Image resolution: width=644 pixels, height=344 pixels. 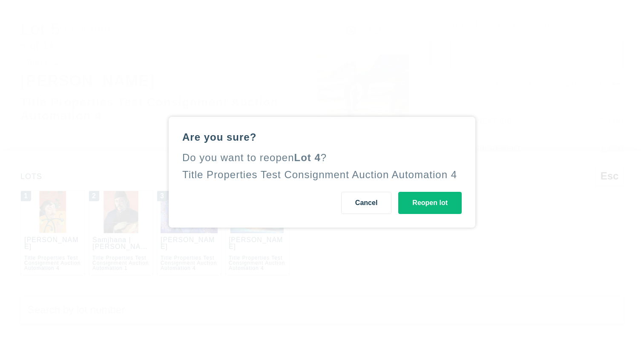 What do you see at coordinates (319, 175) in the screenshot?
I see `div: Title Properties Test Consignment Auction Automation 4` at bounding box center [319, 175].